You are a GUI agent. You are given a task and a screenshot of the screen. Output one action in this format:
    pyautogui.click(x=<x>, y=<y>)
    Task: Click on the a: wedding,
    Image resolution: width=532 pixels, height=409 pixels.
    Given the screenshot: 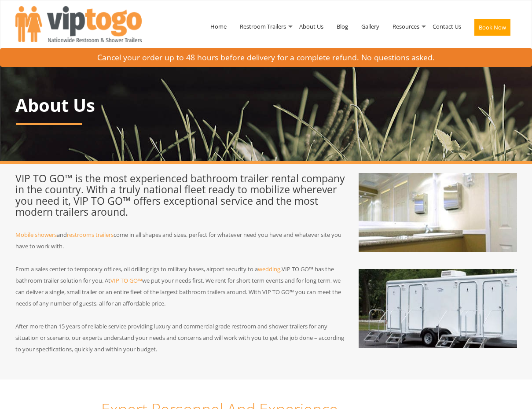 What is the action you would take?
    pyautogui.click(x=270, y=269)
    